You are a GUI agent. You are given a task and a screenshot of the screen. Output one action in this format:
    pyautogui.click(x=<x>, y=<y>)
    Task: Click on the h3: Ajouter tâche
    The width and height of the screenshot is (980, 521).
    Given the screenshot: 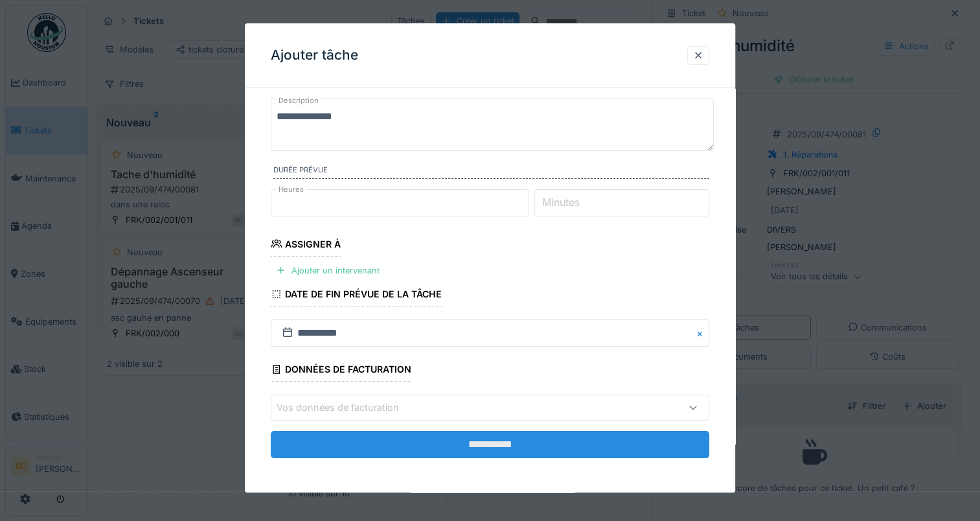 What is the action you would take?
    pyautogui.click(x=314, y=55)
    